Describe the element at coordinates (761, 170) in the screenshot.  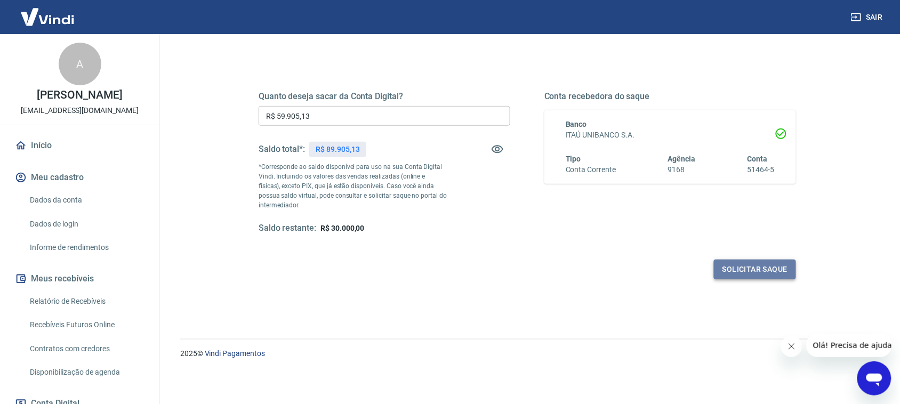
I see `h6: 51464-5` at that location.